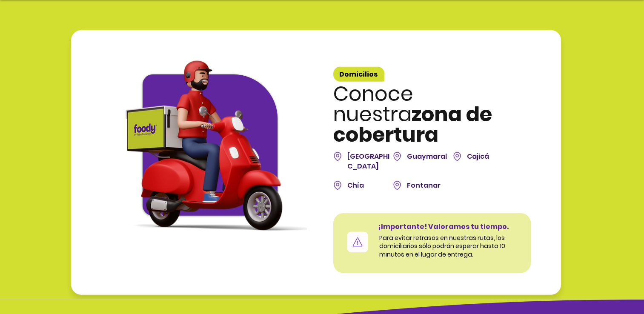 This screenshot has width=644, height=314. What do you see at coordinates (443, 226) in the screenshot?
I see `span: ¡Importante! Valoramos tu tiempo.` at bounding box center [443, 226].